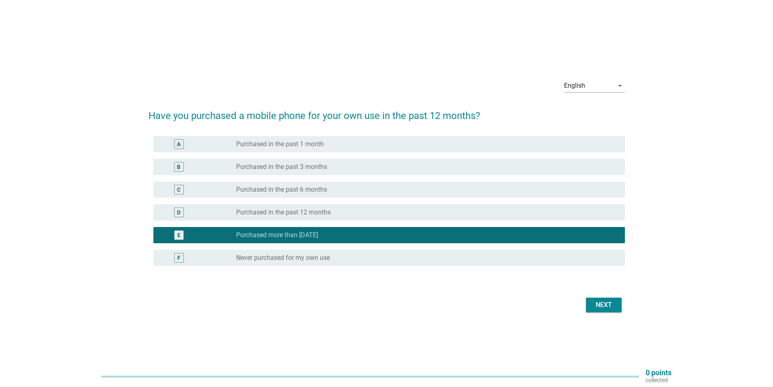 This screenshot has width=773, height=387. Describe the element at coordinates (179, 257) in the screenshot. I see `div: F` at that location.